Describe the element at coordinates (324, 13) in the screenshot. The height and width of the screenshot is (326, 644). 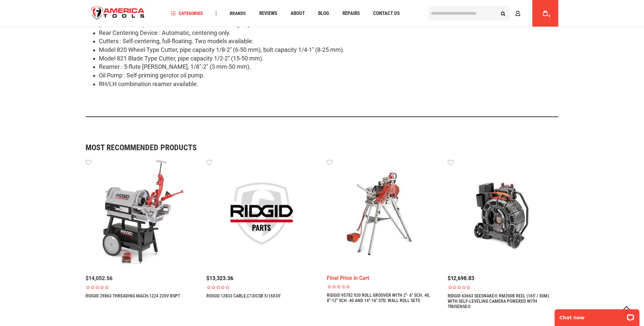
I see `span: Blog` at that location.